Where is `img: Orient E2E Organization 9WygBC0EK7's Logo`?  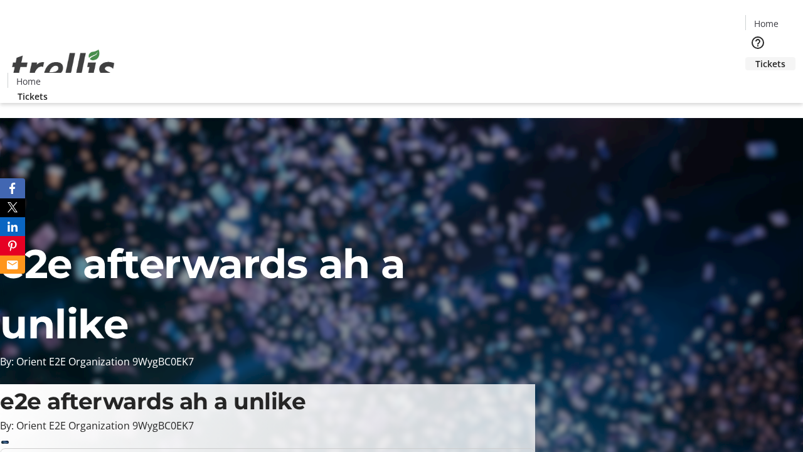 img: Orient E2E Organization 9WygBC0EK7's Logo is located at coordinates (63, 67).